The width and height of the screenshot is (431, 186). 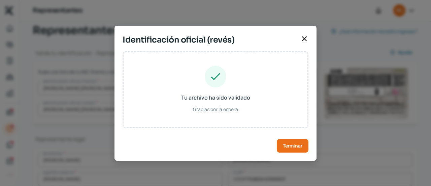 I want to click on span: Identificación oficial (revés), so click(x=210, y=40).